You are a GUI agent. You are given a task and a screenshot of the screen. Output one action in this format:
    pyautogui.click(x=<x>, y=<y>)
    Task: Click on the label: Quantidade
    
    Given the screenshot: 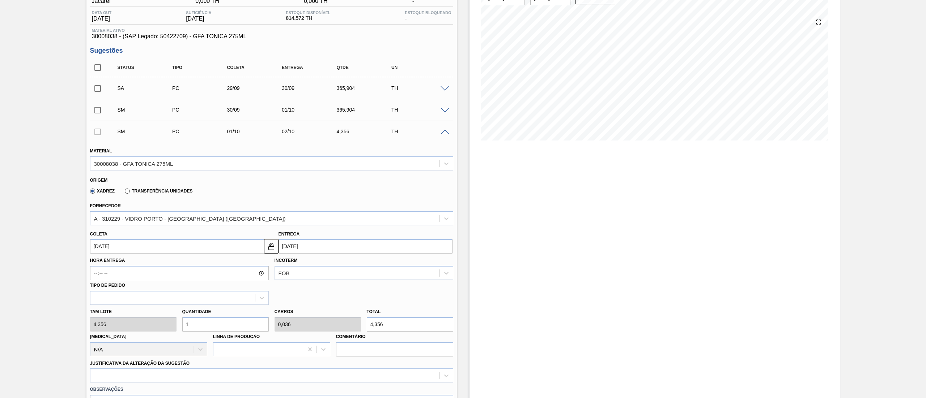 What is the action you would take?
    pyautogui.click(x=197, y=312)
    